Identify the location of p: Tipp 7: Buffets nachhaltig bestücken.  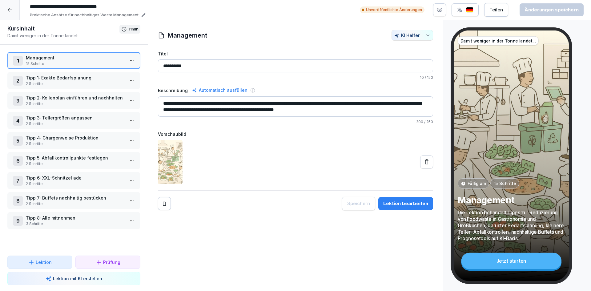
(75, 198).